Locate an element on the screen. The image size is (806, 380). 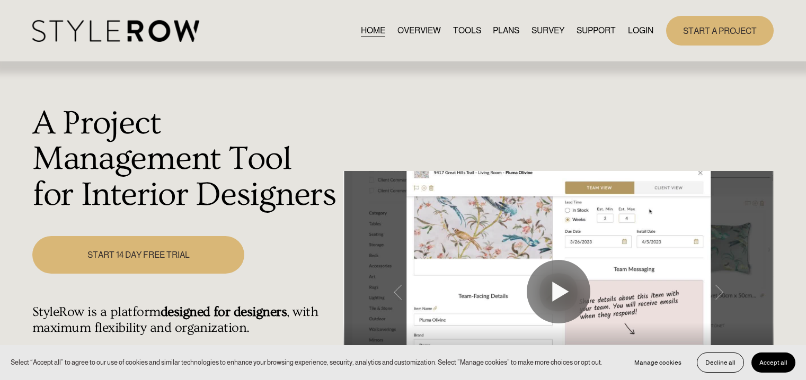
a: OVERVIEW is located at coordinates (419, 30).